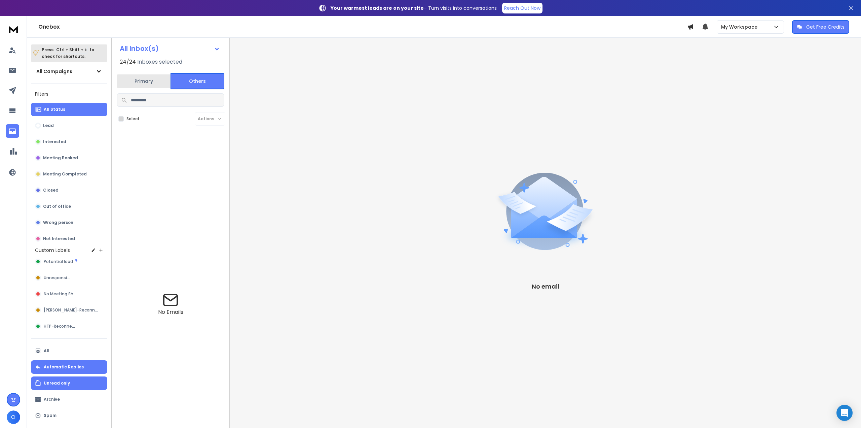  I want to click on p: Archive, so click(52, 399).